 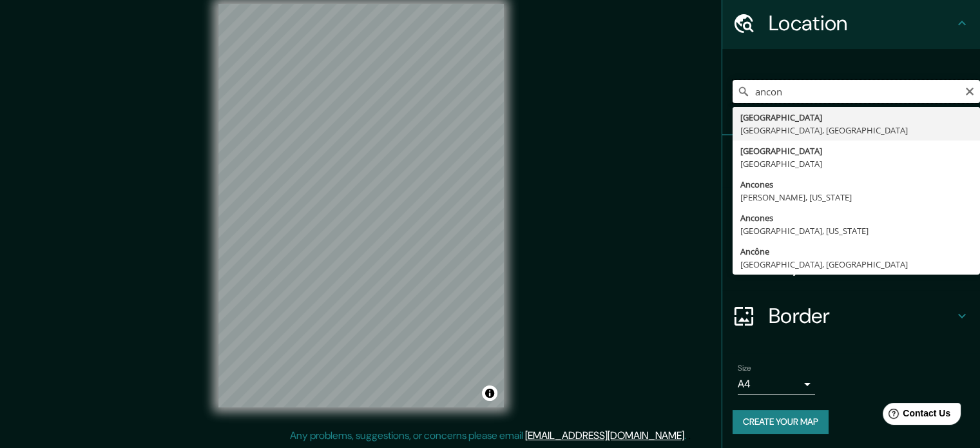 What do you see at coordinates (780, 422) in the screenshot?
I see `button: Create your map` at bounding box center [780, 422].